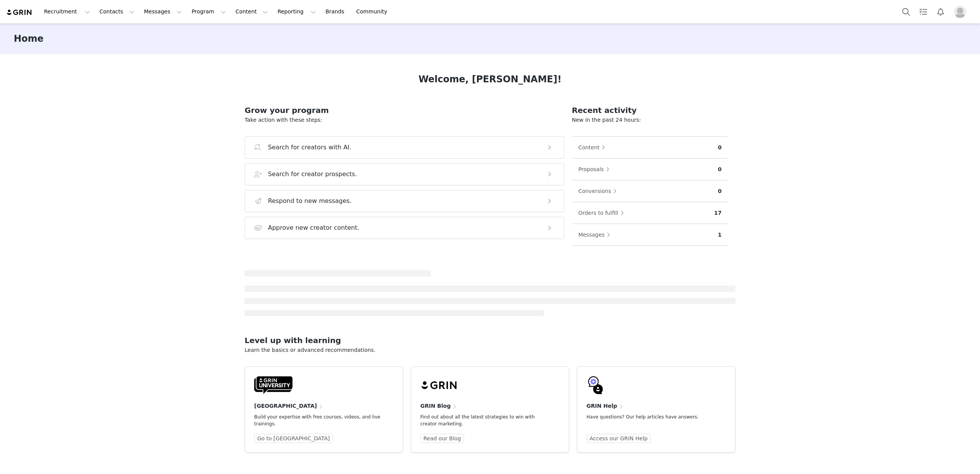  What do you see at coordinates (595, 170) in the screenshot?
I see `button: Proposals` at bounding box center [595, 170].